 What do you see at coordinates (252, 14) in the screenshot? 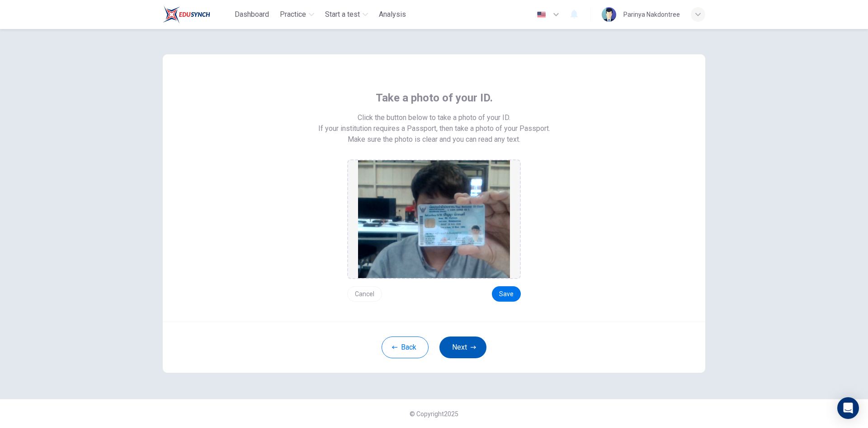
I see `a: Dashboard` at bounding box center [252, 14].